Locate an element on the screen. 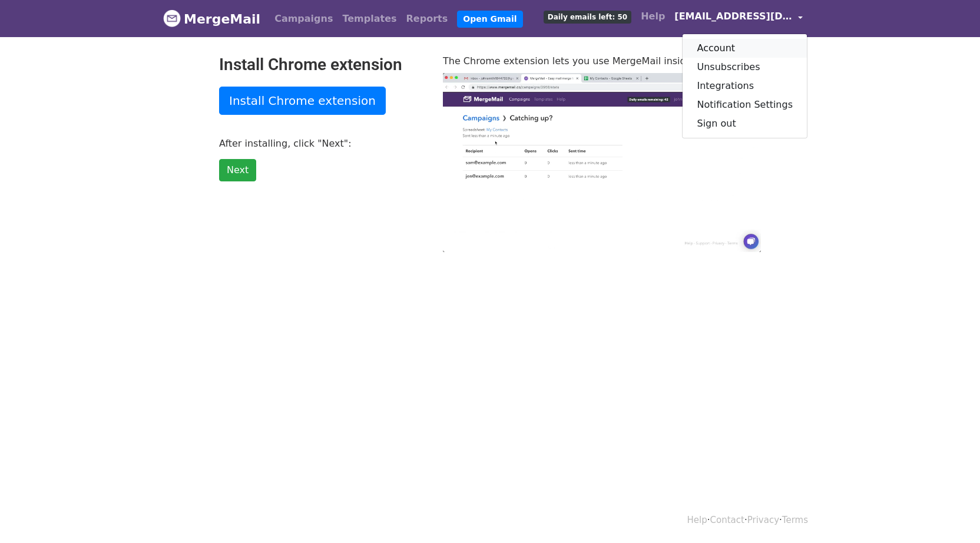 Image resolution: width=980 pixels, height=543 pixels. a: Next is located at coordinates (237, 170).